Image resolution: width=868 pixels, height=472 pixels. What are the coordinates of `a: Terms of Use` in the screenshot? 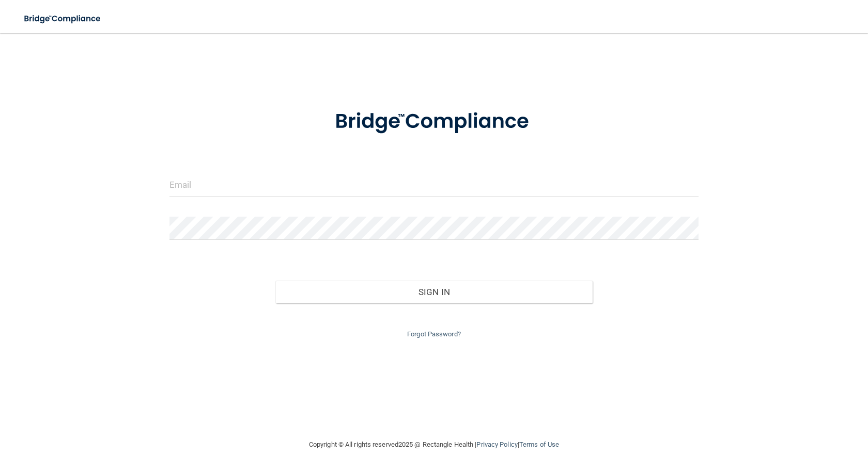 It's located at (539, 444).